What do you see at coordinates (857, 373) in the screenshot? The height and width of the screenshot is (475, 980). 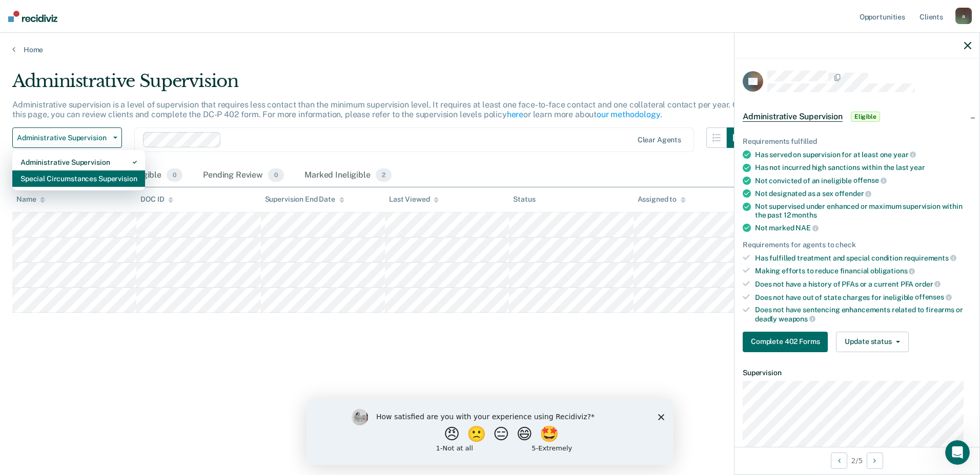 I see `dt: Supervision` at bounding box center [857, 373].